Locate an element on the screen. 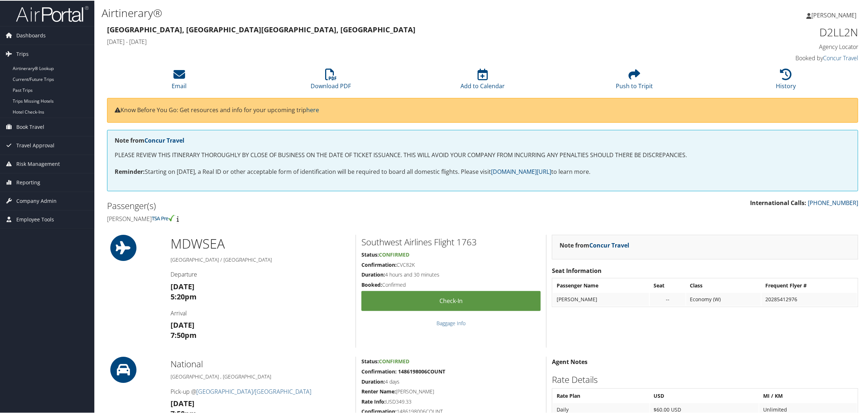 Image resolution: width=868 pixels, height=413 pixels. strong: Agent Notes is located at coordinates (570, 361).